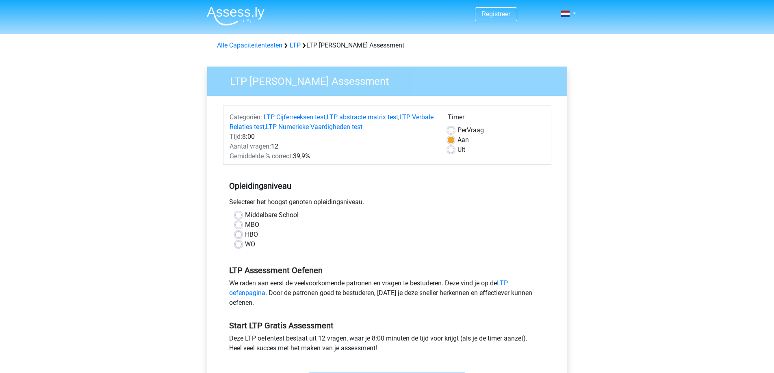 This screenshot has width=774, height=373. Describe the element at coordinates (272, 215) in the screenshot. I see `label: Middelbare School` at that location.